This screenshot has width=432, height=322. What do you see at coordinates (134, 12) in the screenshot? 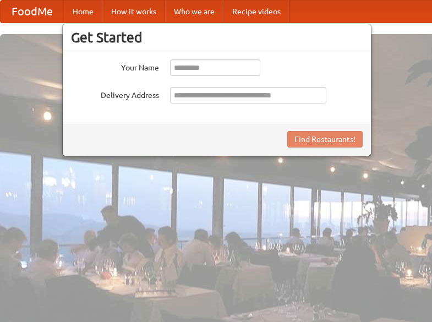
I see `a: How it works` at bounding box center [134, 12].